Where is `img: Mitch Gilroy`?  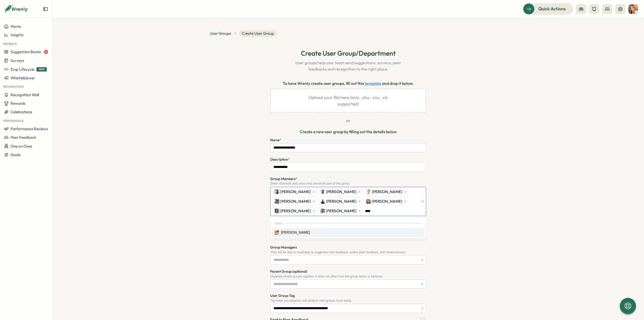
img: Mitch Gilroy is located at coordinates (277, 201).